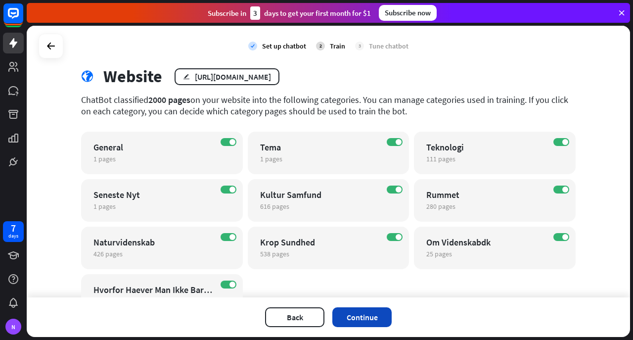 This screenshot has height=340, width=633. I want to click on div: N, so click(13, 326).